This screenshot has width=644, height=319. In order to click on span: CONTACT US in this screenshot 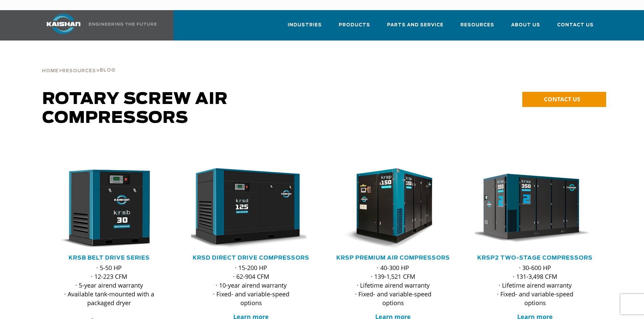, I will do `click(562, 99)`.